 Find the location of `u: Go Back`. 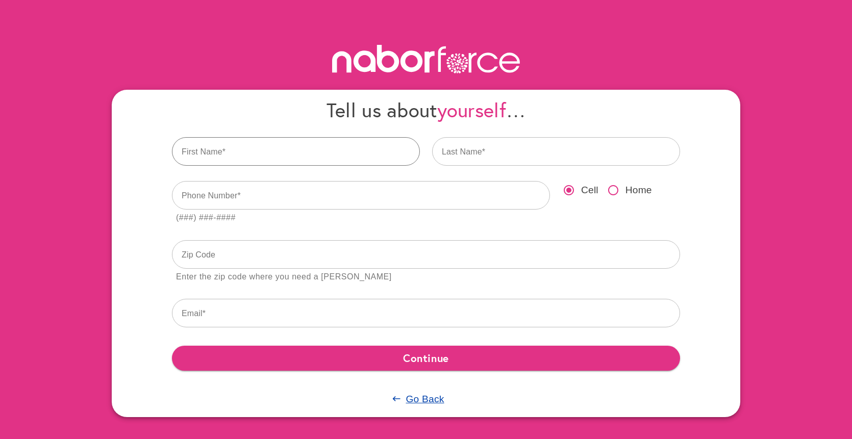

u: Go Back is located at coordinates (425, 399).